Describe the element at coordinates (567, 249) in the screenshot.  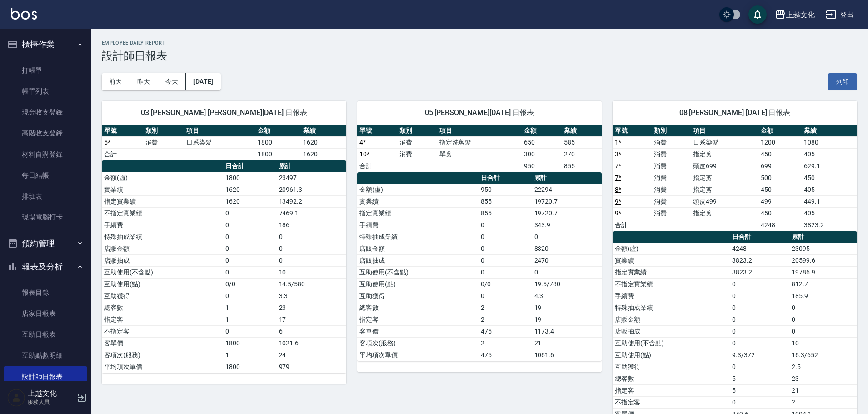
I see `td: 8320` at that location.